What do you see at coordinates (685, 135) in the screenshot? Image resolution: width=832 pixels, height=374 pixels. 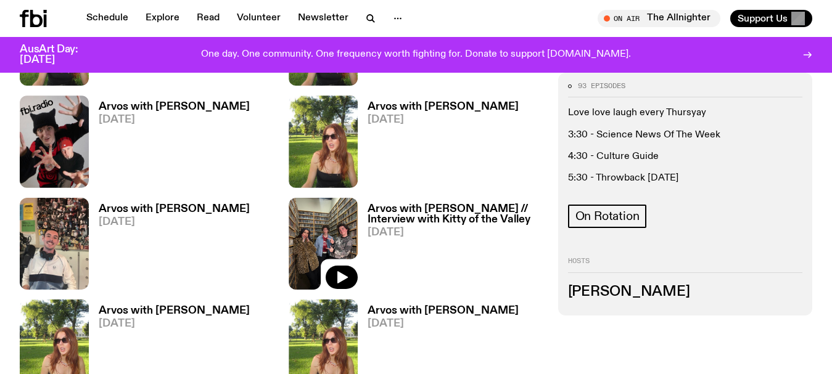 I see `p: 3:30 - Science News Of The Week` at bounding box center [685, 135].